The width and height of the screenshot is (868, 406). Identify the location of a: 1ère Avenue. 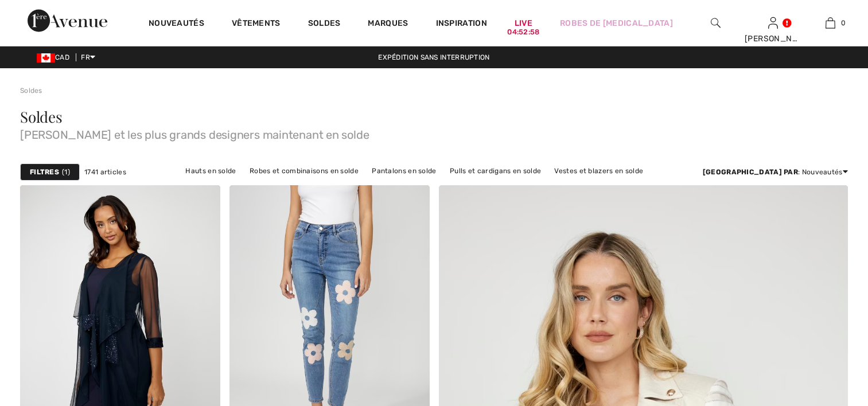
(67, 21).